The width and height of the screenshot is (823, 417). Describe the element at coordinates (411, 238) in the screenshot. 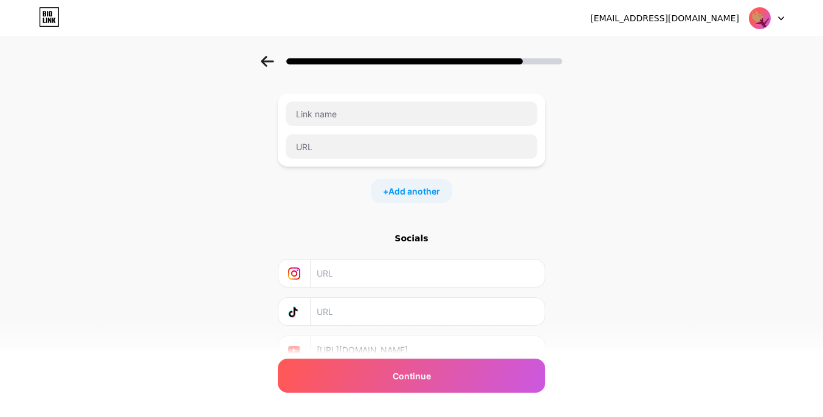

I see `div: Socials` at that location.